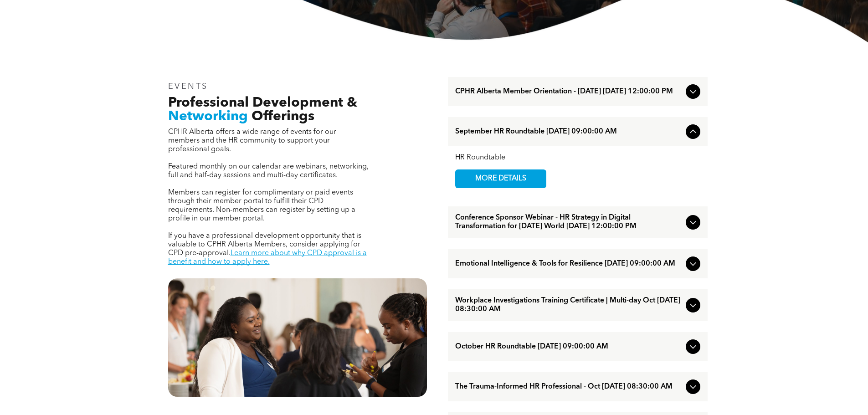  I want to click on span: CPHR Alberta offers a wide range of events for our members and the HR community to support your p..., so click(252, 141).